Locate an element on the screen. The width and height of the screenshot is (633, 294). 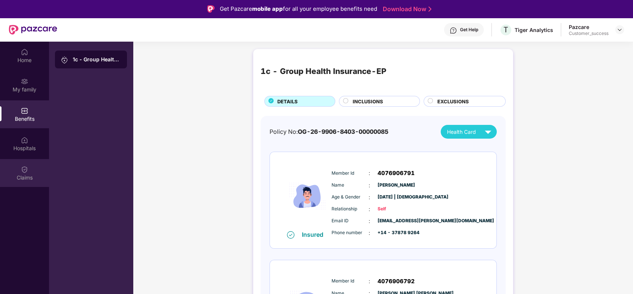
span: Age & Gender is located at coordinates (350, 197).